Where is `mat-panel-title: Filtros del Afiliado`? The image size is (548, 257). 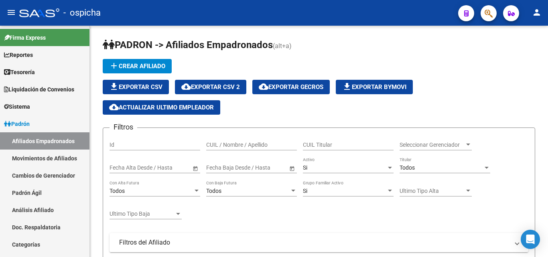 mat-panel-title: Filtros del Afiliado is located at coordinates (314, 243).